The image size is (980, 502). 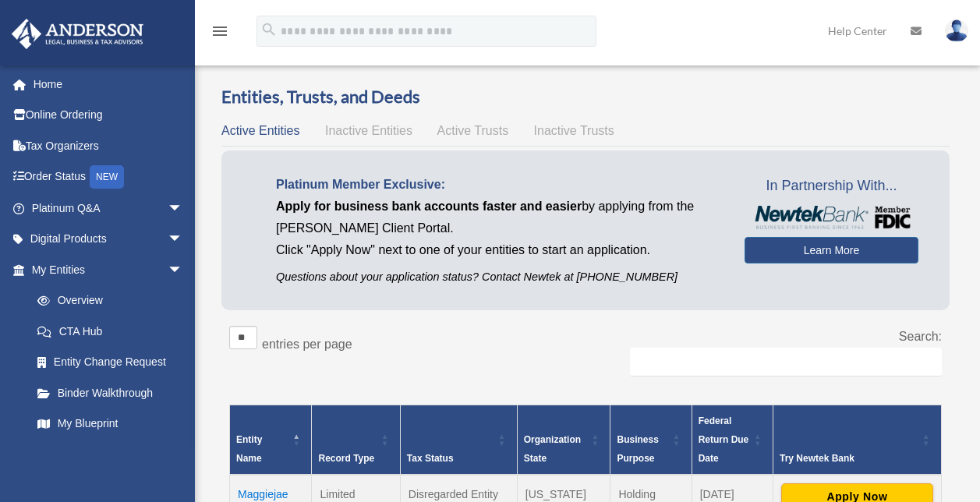 What do you see at coordinates (831, 251) in the screenshot?
I see `a: Learn More` at bounding box center [831, 251].